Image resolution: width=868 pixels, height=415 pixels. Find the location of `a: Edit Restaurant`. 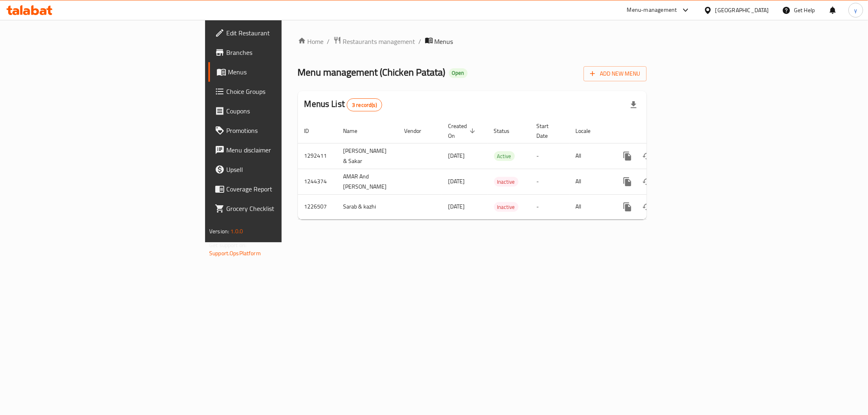

a: Edit Restaurant is located at coordinates (279, 33).